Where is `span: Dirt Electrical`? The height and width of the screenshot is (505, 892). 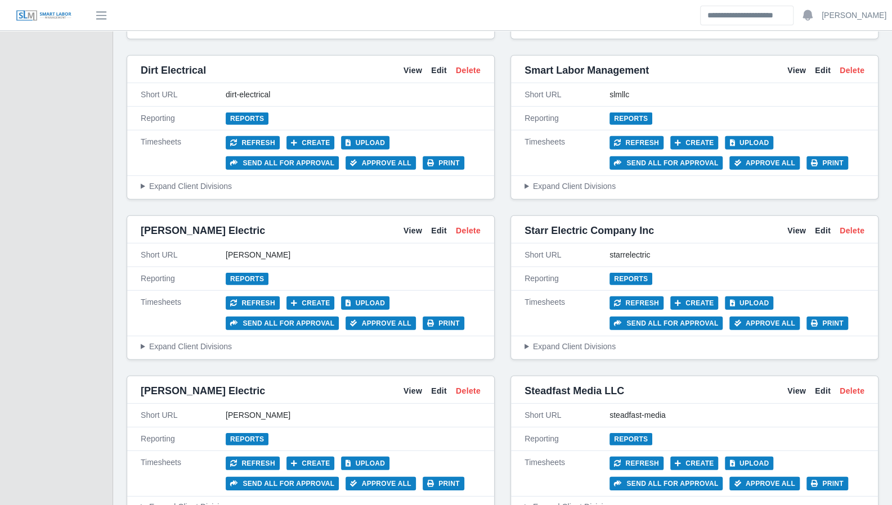 span: Dirt Electrical is located at coordinates (173, 70).